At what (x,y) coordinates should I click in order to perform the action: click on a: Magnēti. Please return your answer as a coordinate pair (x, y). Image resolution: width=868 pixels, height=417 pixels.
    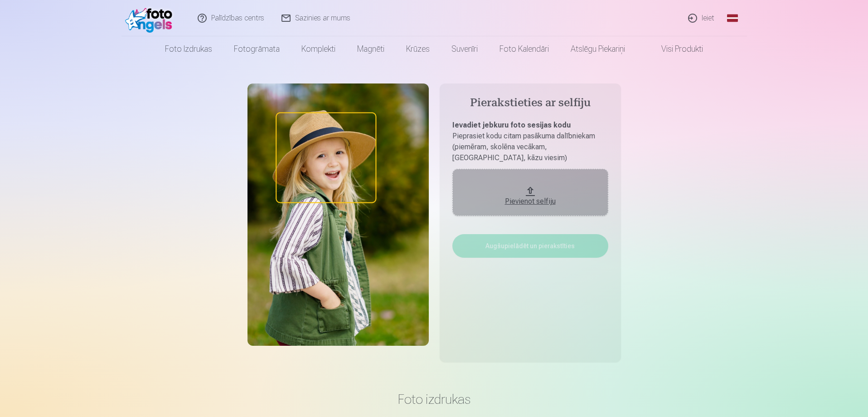
    Looking at the image, I should click on (371, 49).